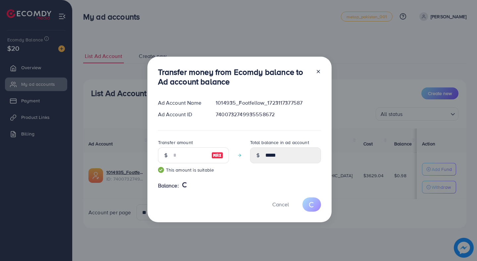 Image resolution: width=477 pixels, height=261 pixels. Describe the element at coordinates (181, 114) in the screenshot. I see `div: Ad Account ID` at that location.